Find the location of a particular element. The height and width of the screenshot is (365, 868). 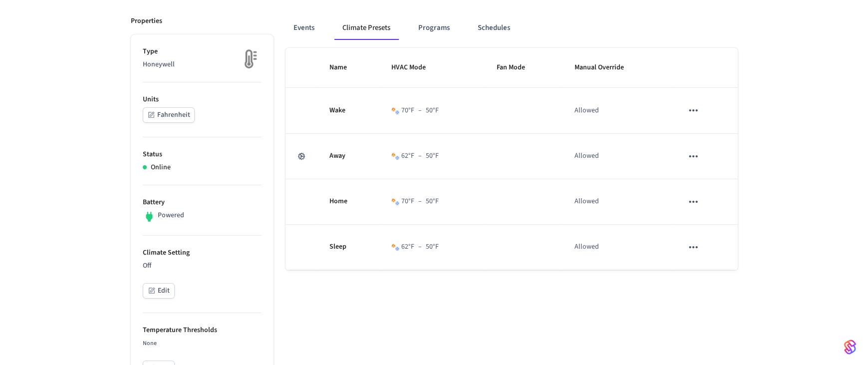

img: thermostat_fallback is located at coordinates (249, 59).